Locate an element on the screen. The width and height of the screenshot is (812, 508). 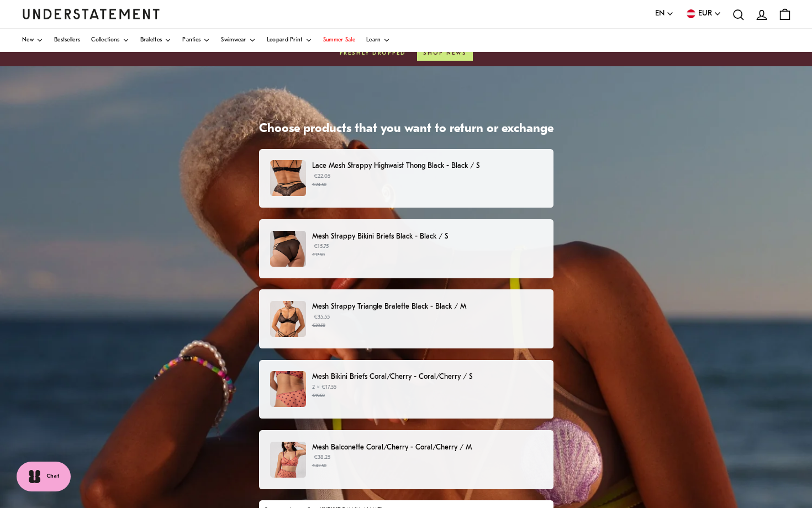
p: €35.55 is located at coordinates (427, 321).